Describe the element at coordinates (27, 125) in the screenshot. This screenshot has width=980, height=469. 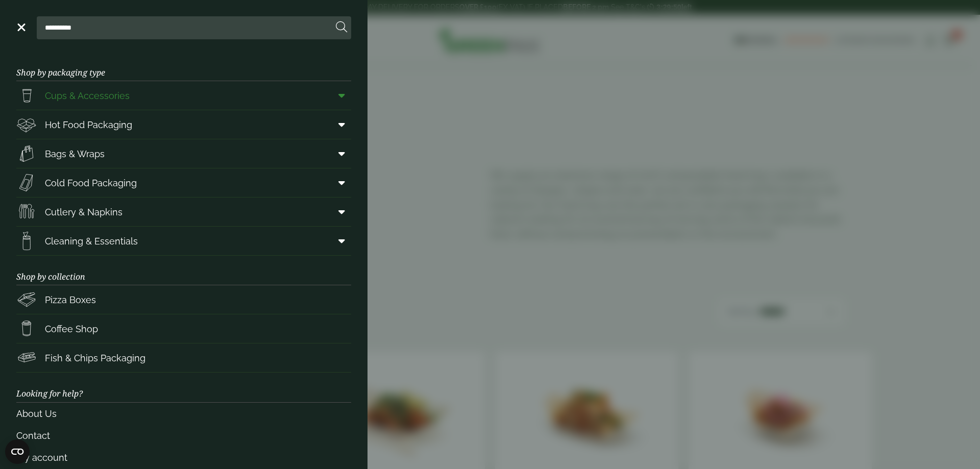
I see `img: Deli_box.svg` at that location.